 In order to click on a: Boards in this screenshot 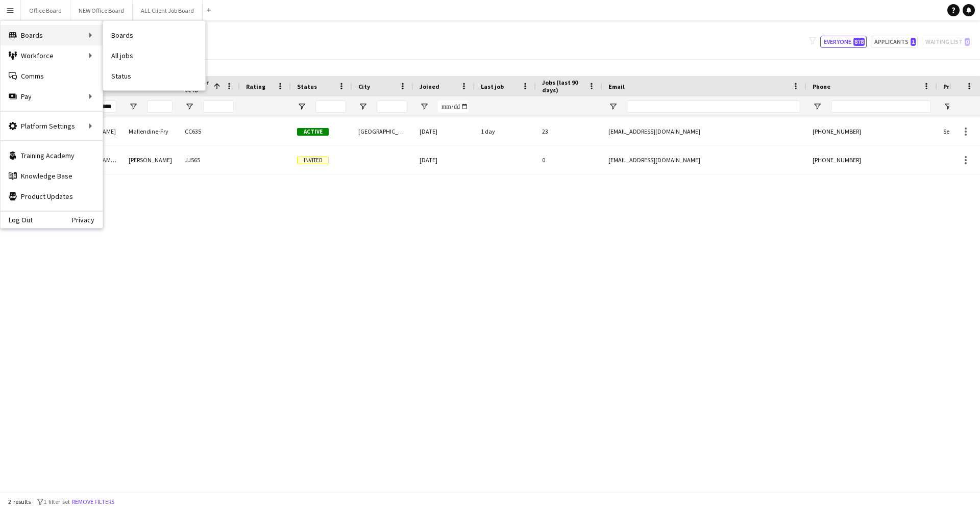, I will do `click(154, 35)`.